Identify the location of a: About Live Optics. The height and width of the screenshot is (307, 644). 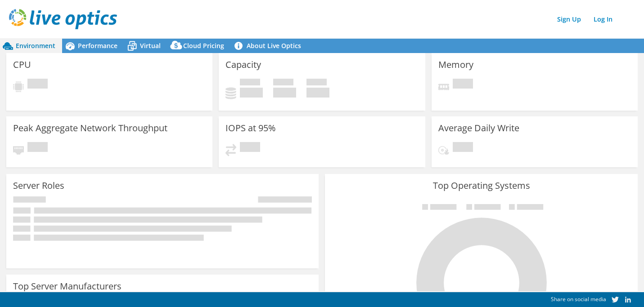
(269, 46).